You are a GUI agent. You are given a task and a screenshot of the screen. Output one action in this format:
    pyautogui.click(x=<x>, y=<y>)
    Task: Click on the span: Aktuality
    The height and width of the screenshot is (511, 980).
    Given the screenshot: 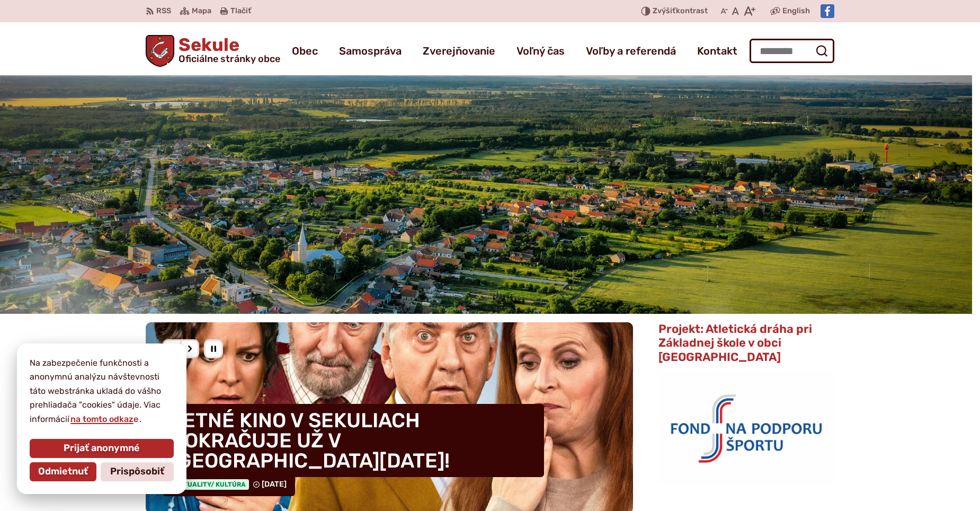 What is the action you would take?
    pyautogui.click(x=210, y=484)
    